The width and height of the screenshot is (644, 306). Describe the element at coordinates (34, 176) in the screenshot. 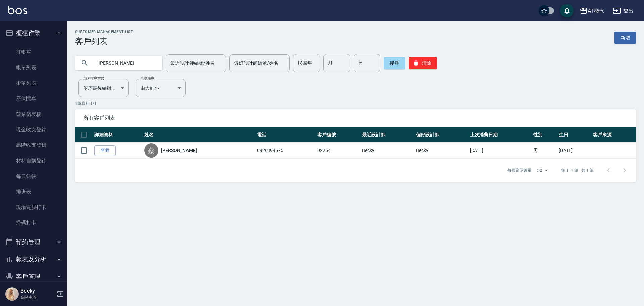

I see `a: 每日結帳` at that location.